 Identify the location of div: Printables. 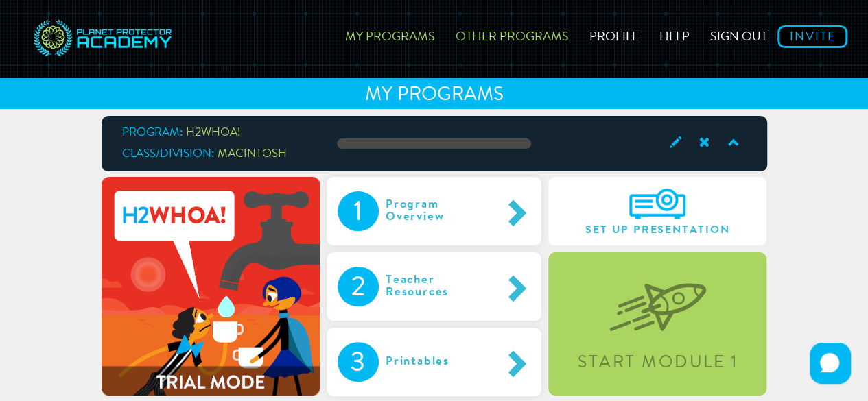
(432, 363).